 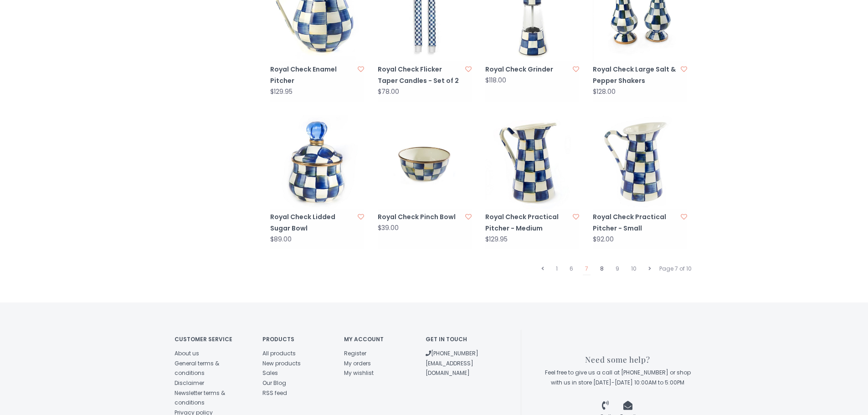 What do you see at coordinates (528, 223) in the screenshot?
I see `a: Royal Check Practical Pitcher - Medium` at bounding box center [528, 223].